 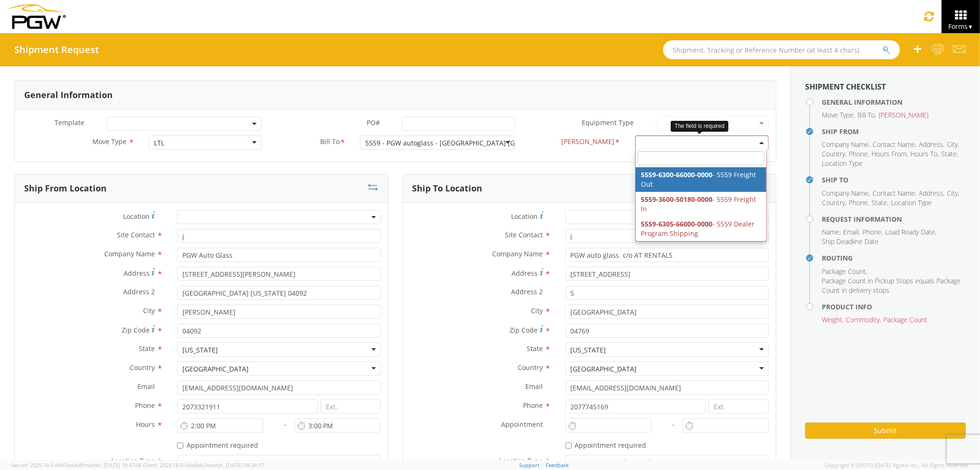 What do you see at coordinates (159, 143) in the screenshot?
I see `div: LTL` at bounding box center [159, 143].